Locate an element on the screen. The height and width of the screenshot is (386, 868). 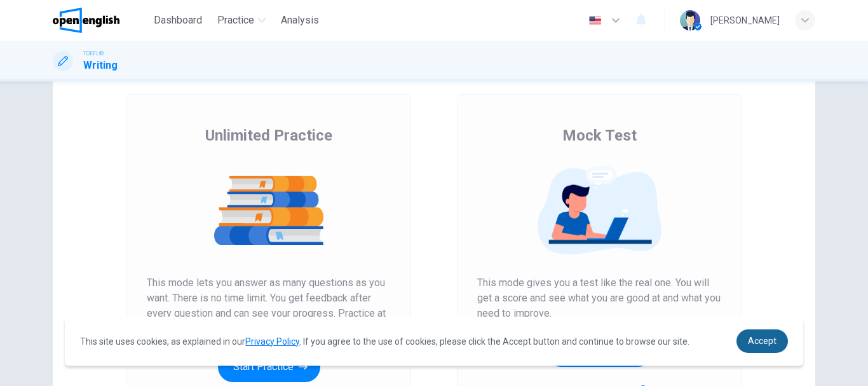
button: Start Practice is located at coordinates (269, 367).